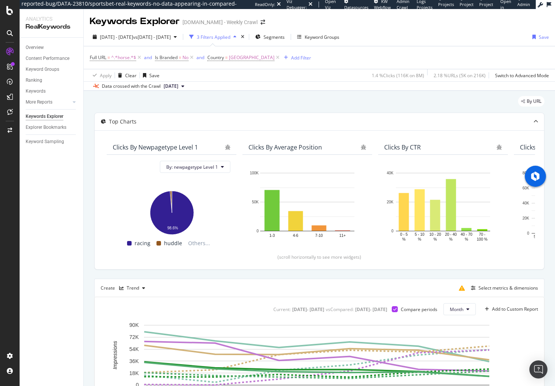  What do you see at coordinates (52, 117) in the screenshot?
I see `a: Keywords Explorer` at bounding box center [52, 117].